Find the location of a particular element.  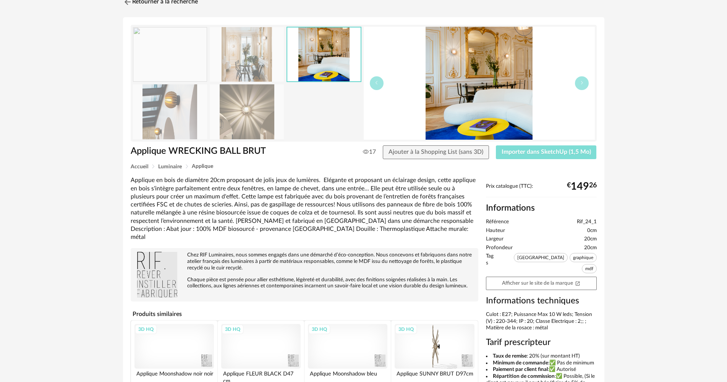

b: Taux de remise is located at coordinates (510, 356).